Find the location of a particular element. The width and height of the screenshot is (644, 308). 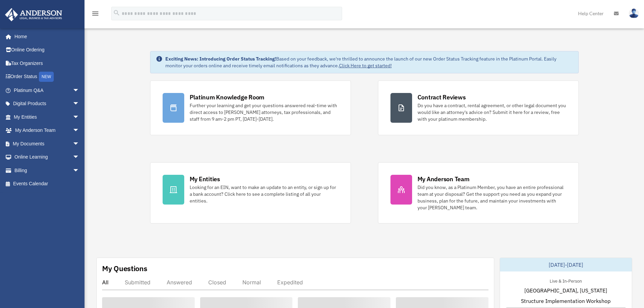

div: Submitted is located at coordinates (137, 282).